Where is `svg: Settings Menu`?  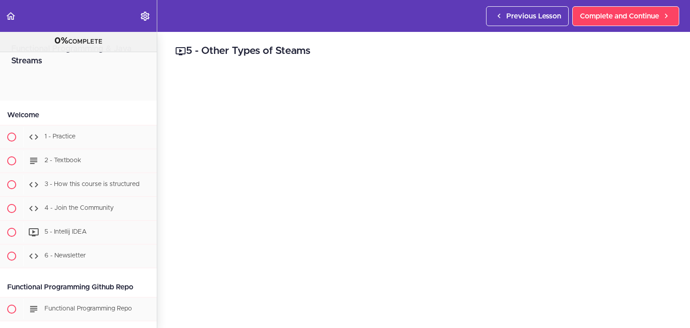
svg: Settings Menu is located at coordinates (145, 16).